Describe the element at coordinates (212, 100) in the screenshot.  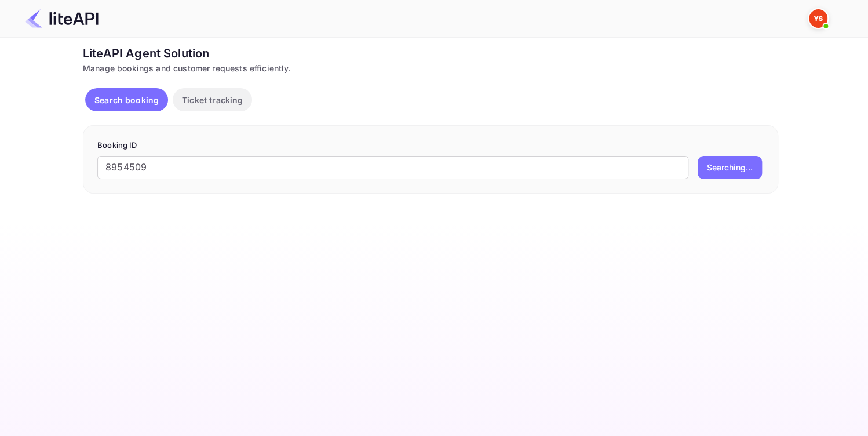
I see `p: Ticket tracking` at that location.